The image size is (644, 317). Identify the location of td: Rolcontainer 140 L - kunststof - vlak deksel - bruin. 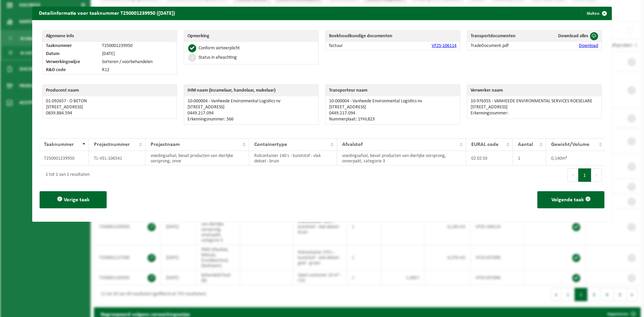
(293, 158).